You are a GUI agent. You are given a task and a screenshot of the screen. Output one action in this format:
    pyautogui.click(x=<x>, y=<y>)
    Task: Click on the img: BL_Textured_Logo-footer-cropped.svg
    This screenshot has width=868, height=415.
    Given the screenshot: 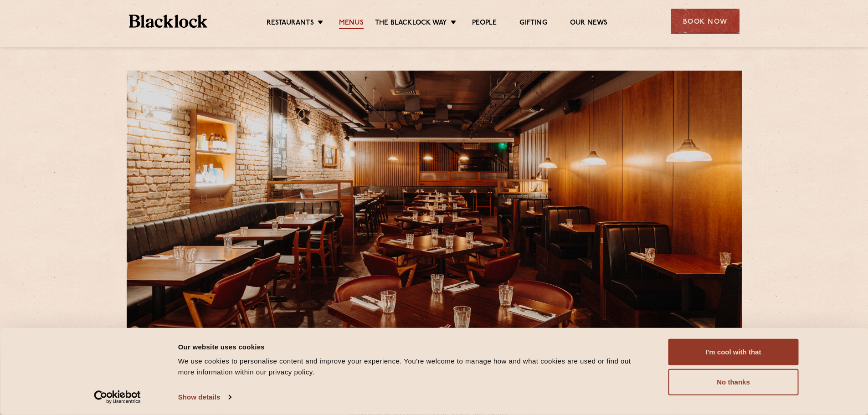 What is the action you would take?
    pyautogui.click(x=168, y=21)
    